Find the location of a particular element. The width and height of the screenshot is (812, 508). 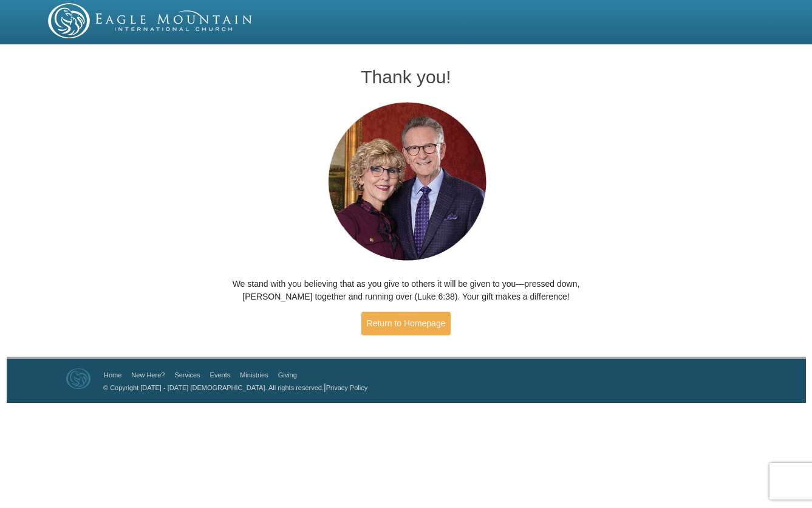

img: Eagle Mountain International Church is located at coordinates (79, 378).